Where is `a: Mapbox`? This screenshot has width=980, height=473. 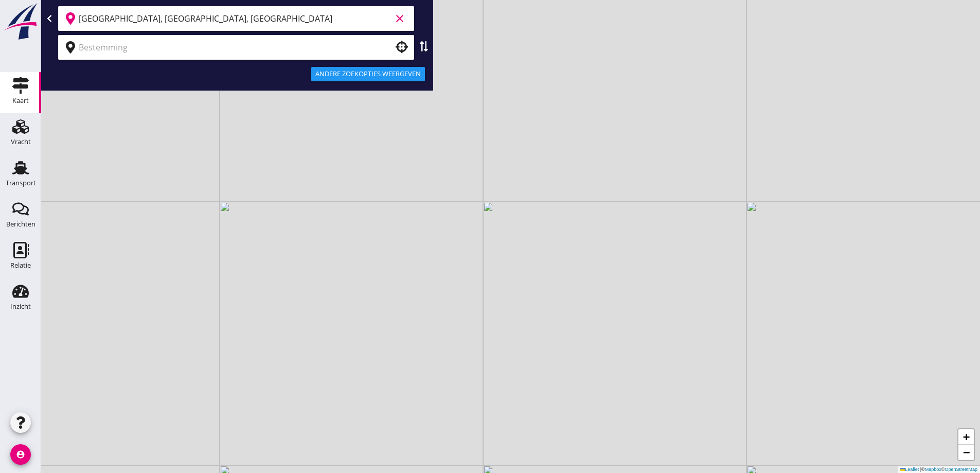 a: Mapbox is located at coordinates (933, 469).